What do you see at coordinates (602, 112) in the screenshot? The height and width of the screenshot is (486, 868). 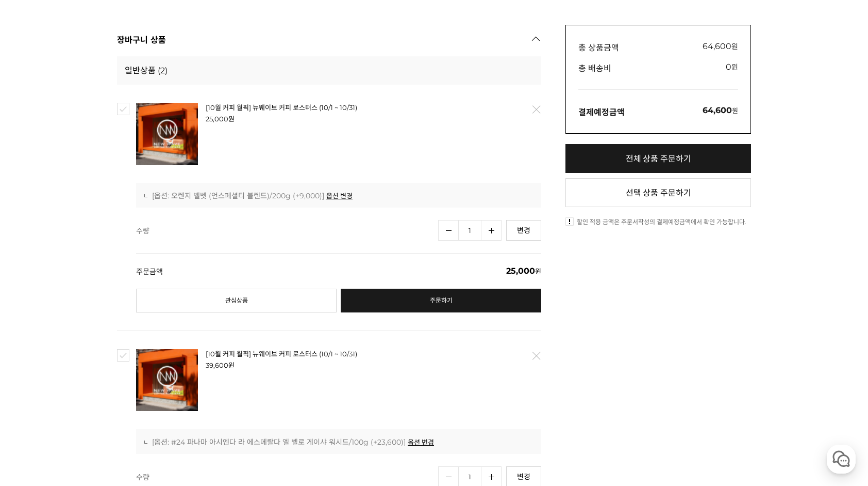 I see `h3: 결제예정금액` at bounding box center [602, 112].